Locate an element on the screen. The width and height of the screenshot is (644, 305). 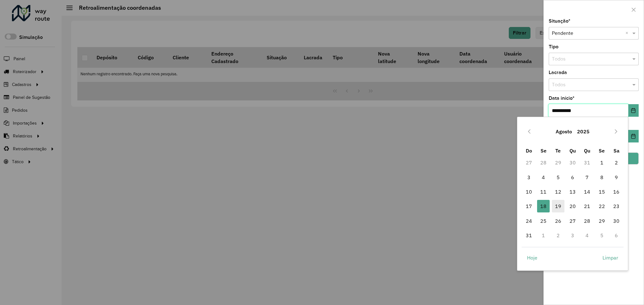
td: 25 is located at coordinates (543, 221).